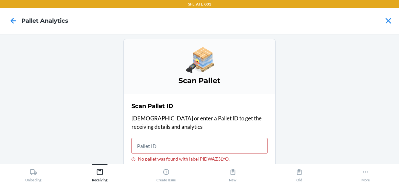 The height and width of the screenshot is (183, 399). Describe the element at coordinates (99, 173) in the screenshot. I see `button: Receiving` at that location.